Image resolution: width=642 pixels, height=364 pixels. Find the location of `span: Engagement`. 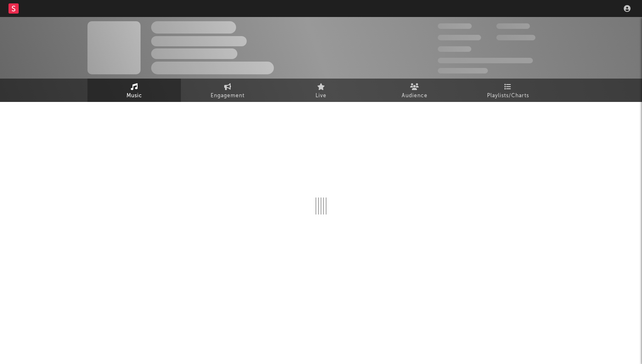

span: Engagement is located at coordinates (228, 96).